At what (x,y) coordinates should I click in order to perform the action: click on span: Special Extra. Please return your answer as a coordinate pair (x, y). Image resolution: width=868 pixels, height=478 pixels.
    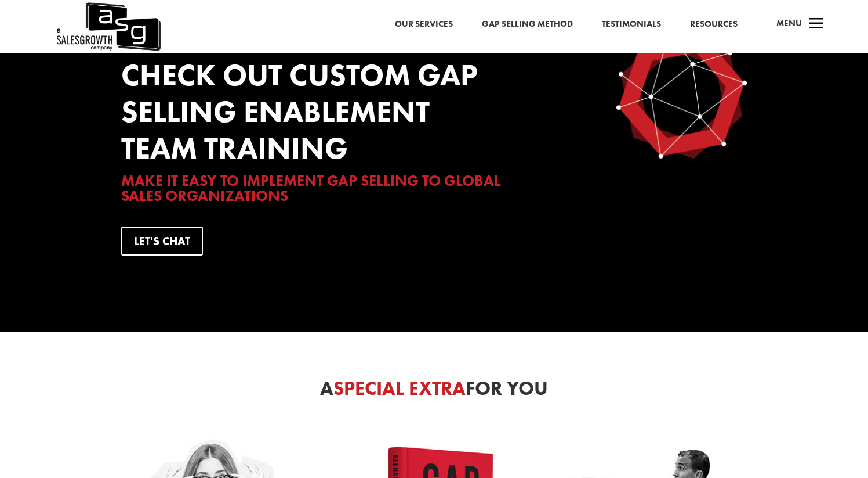
    Looking at the image, I should click on (399, 388).